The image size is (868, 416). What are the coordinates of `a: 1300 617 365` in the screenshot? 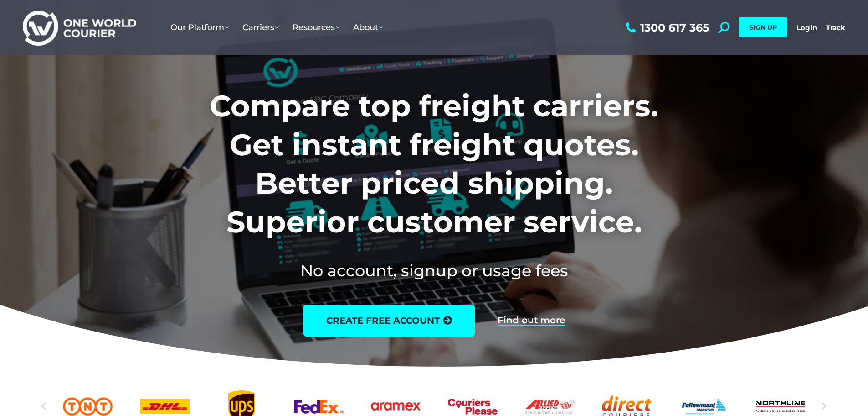 It's located at (667, 27).